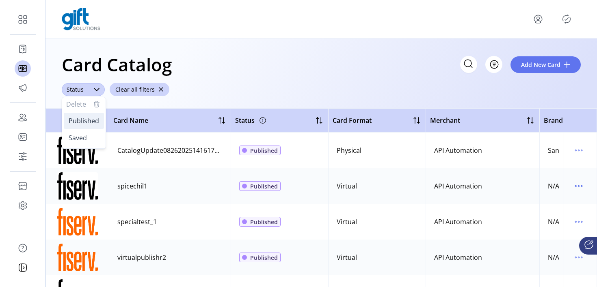 The height and width of the screenshot is (287, 597). Describe the element at coordinates (81, 19) in the screenshot. I see `img: logo` at that location.